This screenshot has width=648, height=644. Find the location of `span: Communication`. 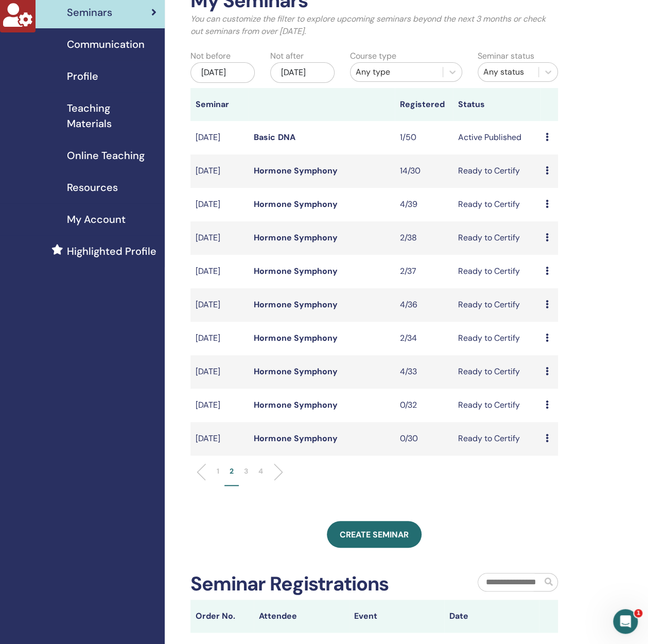

span: Communication is located at coordinates (105, 44).